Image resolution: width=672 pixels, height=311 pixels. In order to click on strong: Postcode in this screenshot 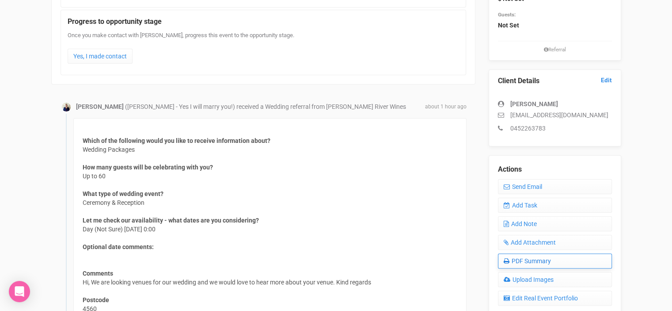, I will do `click(96, 300)`.